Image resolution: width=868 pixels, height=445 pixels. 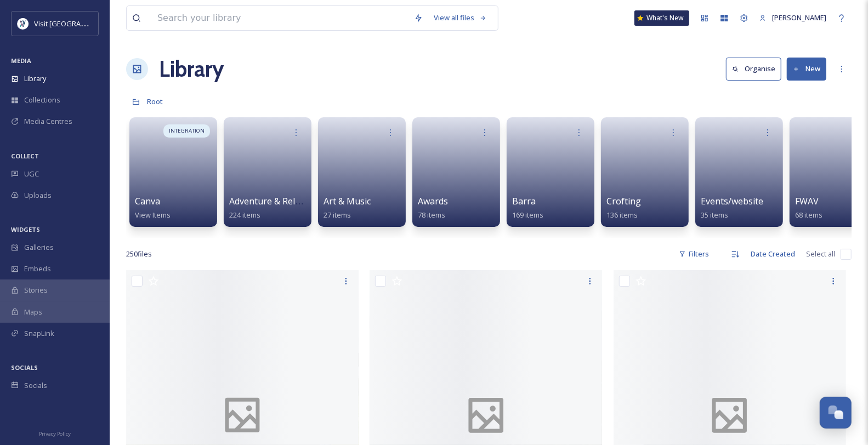 I want to click on a: Library, so click(x=191, y=69).